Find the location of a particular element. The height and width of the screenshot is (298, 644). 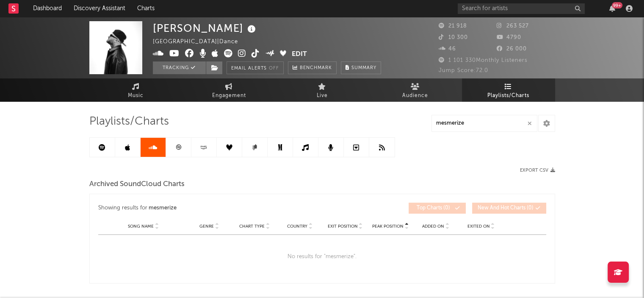

button: Top Charts(0) is located at coordinates (437, 208).